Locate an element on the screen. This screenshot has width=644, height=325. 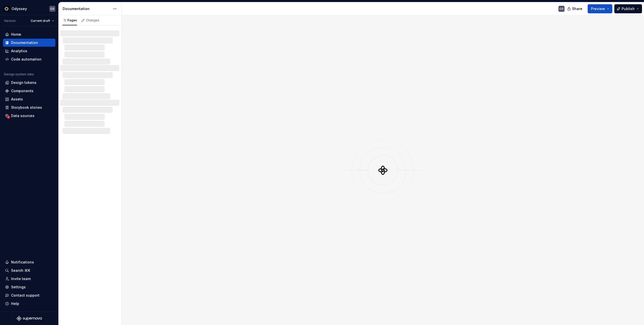
div: Changes is located at coordinates (93, 20).